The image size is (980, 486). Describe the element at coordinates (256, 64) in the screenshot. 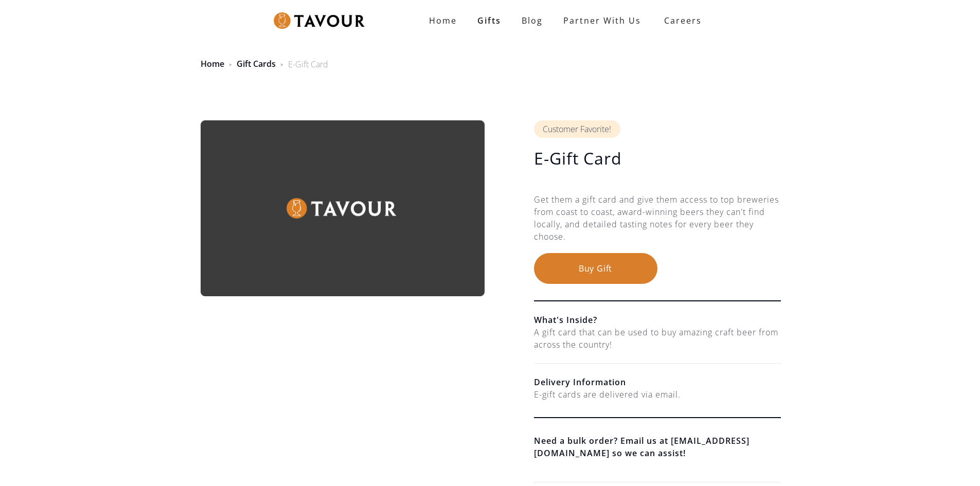

I see `a: Gift Cards` at that location.